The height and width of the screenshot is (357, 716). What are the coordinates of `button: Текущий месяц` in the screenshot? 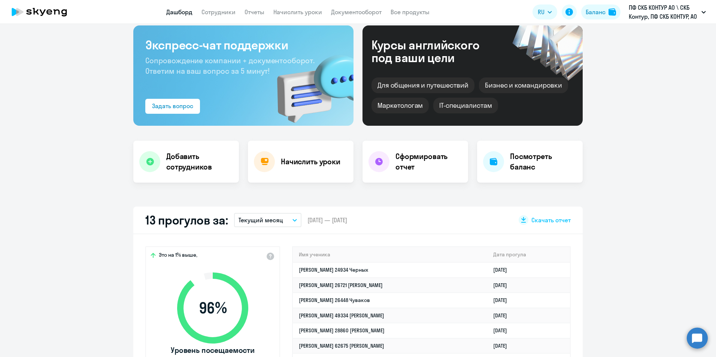 It's located at (268, 220).